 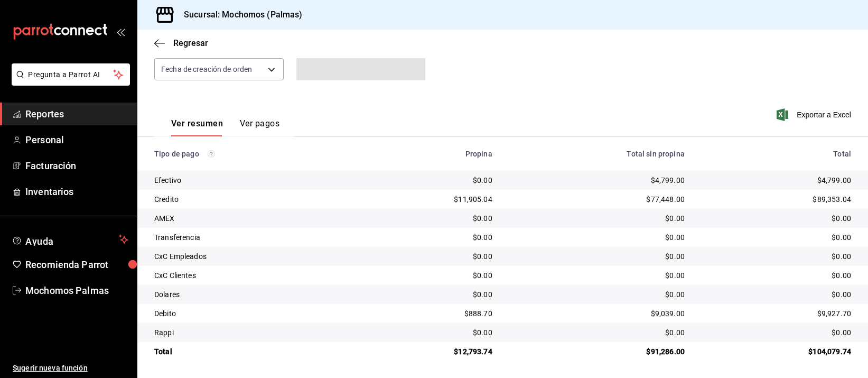 I want to click on div: $888.70, so click(x=430, y=313).